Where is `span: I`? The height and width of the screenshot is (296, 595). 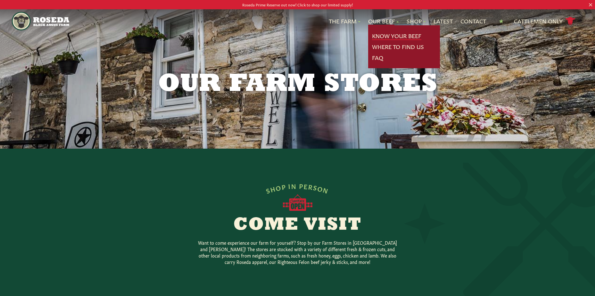 span: I is located at coordinates (290, 186).